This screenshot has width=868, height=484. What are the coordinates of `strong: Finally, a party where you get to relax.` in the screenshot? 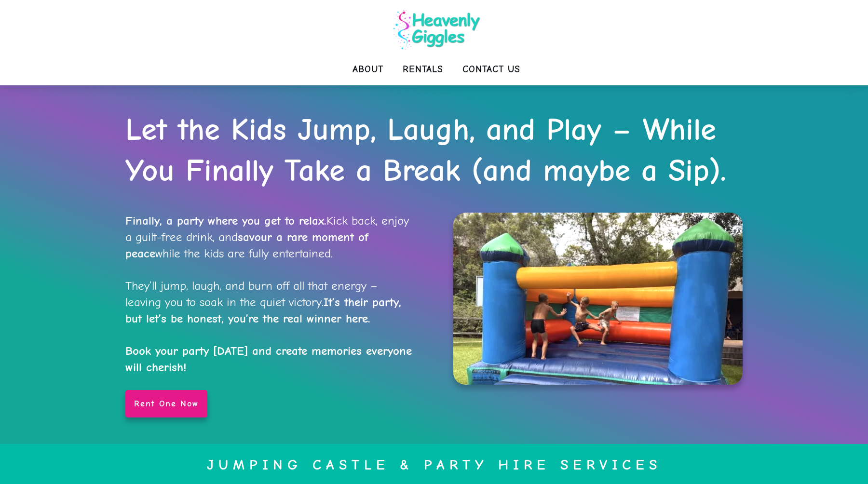 It's located at (225, 220).